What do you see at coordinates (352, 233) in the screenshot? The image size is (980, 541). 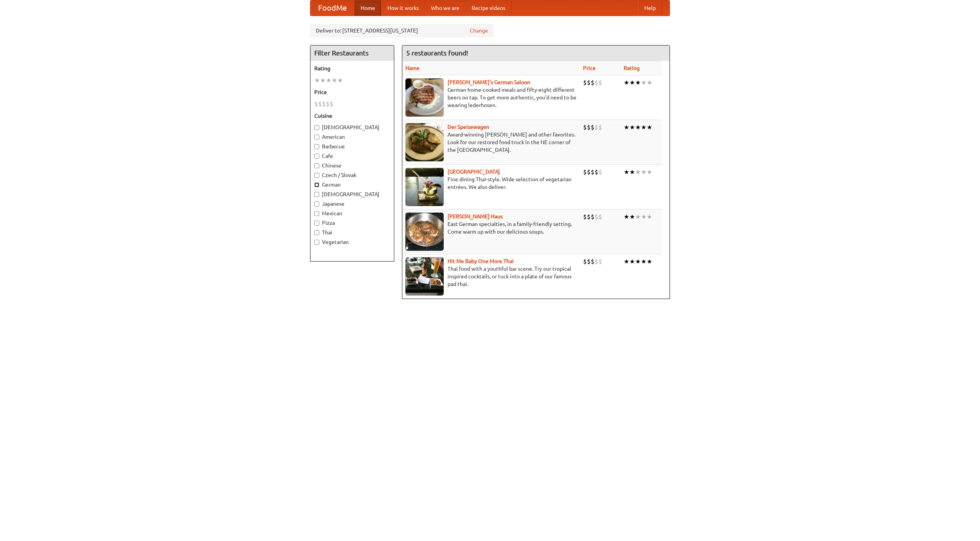 I see `label: Thai` at bounding box center [352, 233].